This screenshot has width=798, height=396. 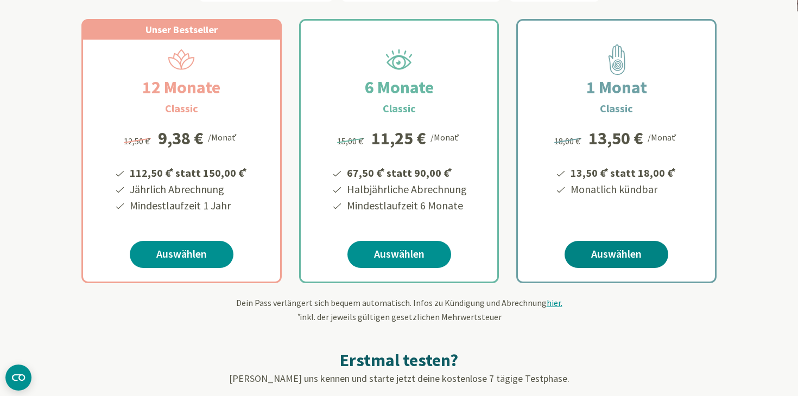 I want to click on span: inkl. der jeweils gültigen gesetzlichen Mehrwertsteuer, so click(x=399, y=317).